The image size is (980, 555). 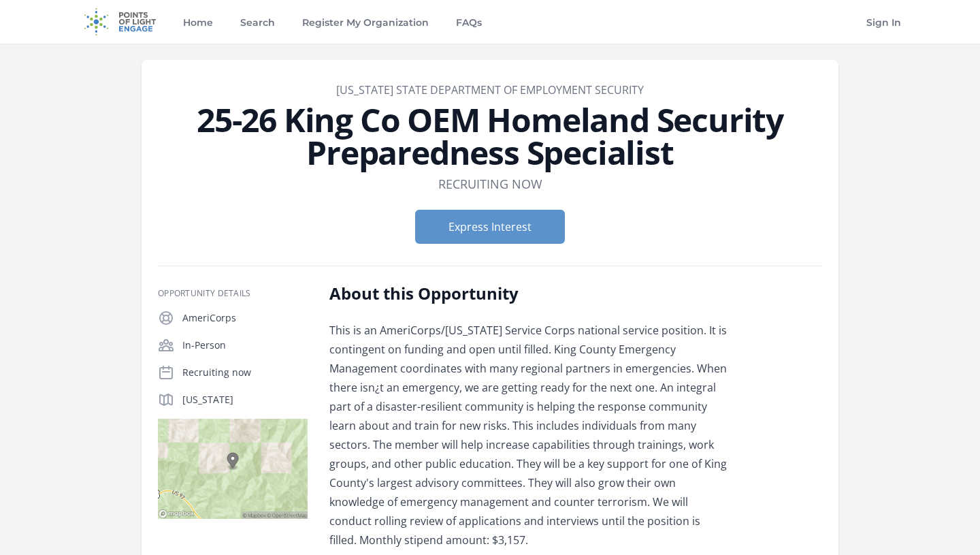 I want to click on h3: Opportunity Details, so click(x=233, y=293).